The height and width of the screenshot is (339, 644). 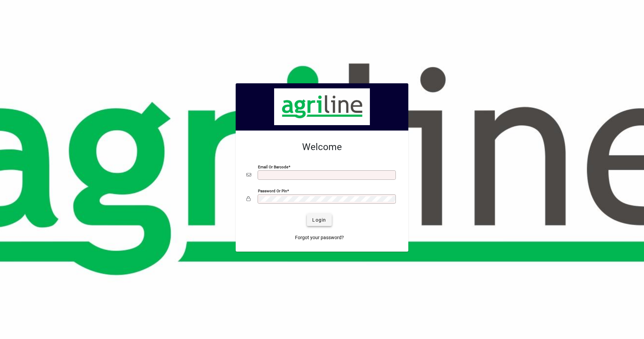 What do you see at coordinates (273, 168) in the screenshot?
I see `mat-label: Email or Barcode` at bounding box center [273, 168].